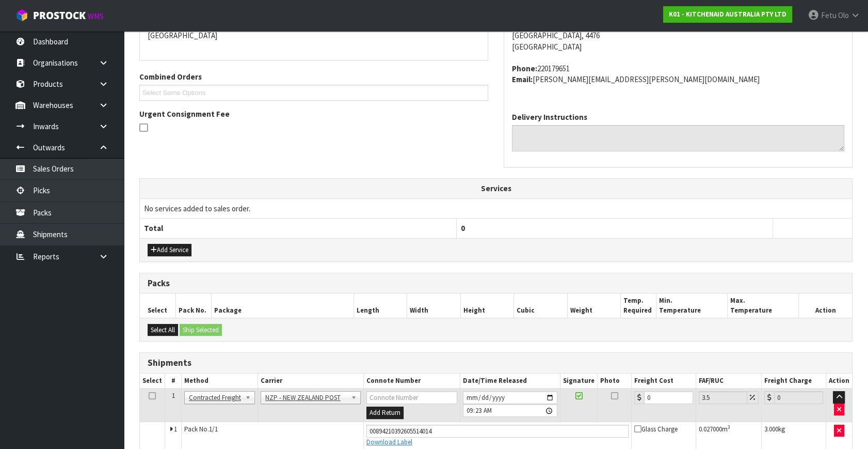 The image size is (868, 449). What do you see at coordinates (843, 15) in the screenshot?
I see `span: Olo` at bounding box center [843, 15].